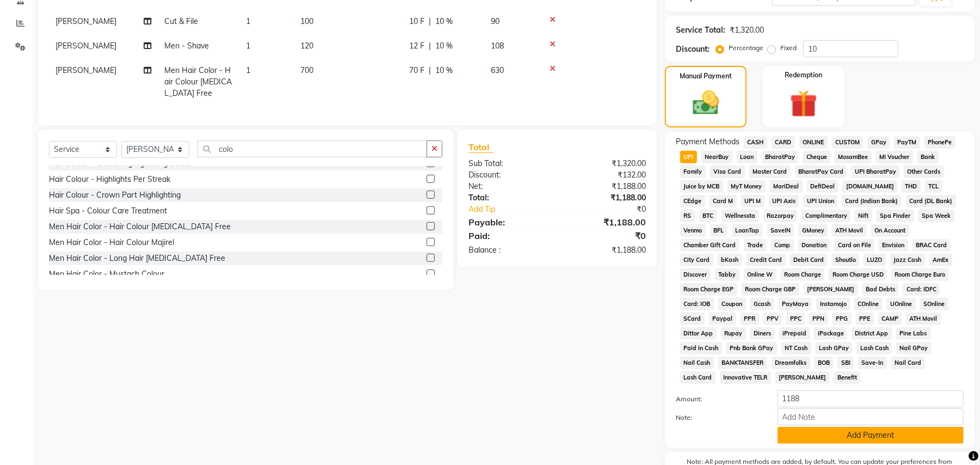 The width and height of the screenshot is (980, 465). I want to click on span: Paid in Cash, so click(701, 348).